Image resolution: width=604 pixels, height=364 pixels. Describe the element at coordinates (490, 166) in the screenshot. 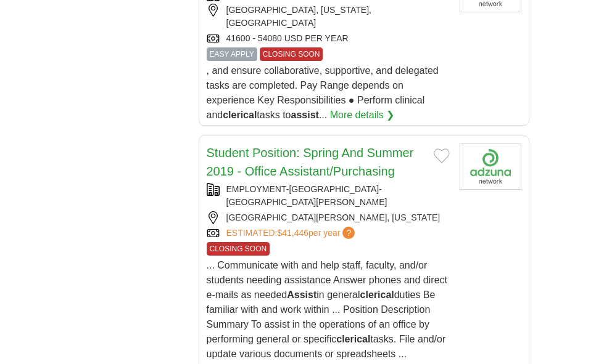

I see `img: Company logo` at that location.